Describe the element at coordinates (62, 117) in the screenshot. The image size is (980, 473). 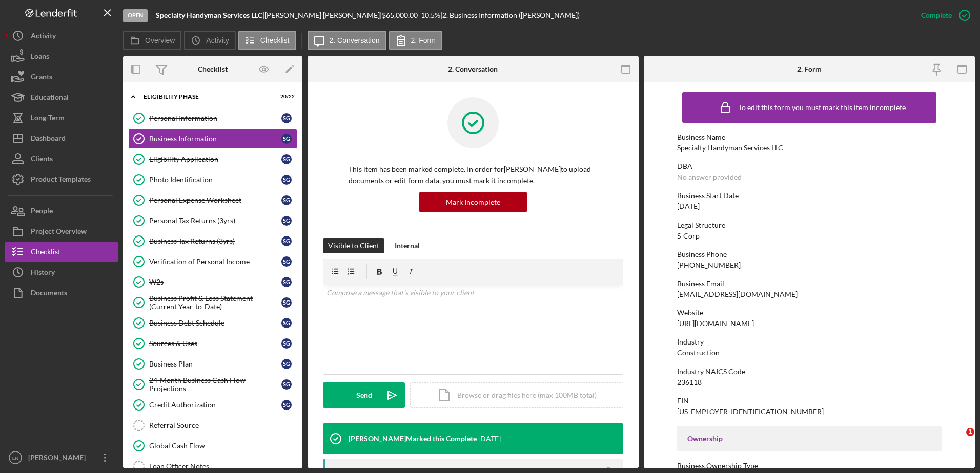
I see `button: Long-Term` at that location.